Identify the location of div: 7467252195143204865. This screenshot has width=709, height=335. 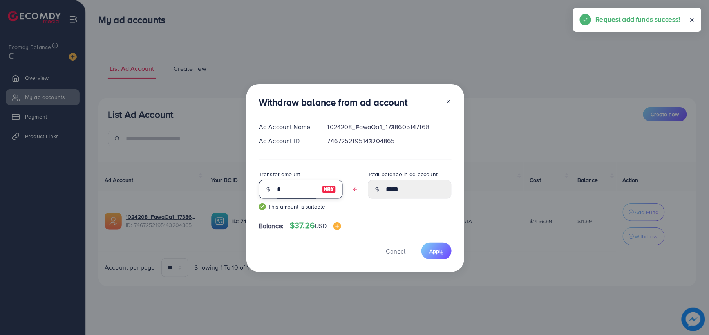
(389, 141).